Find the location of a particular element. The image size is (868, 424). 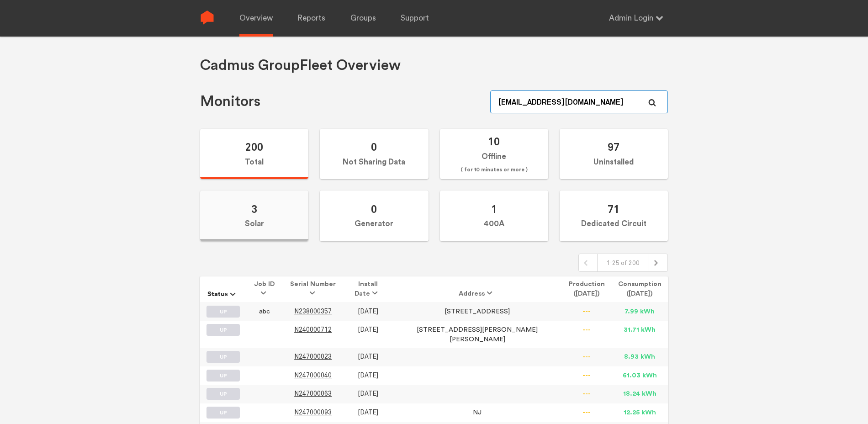

span: 200 is located at coordinates (254, 147).